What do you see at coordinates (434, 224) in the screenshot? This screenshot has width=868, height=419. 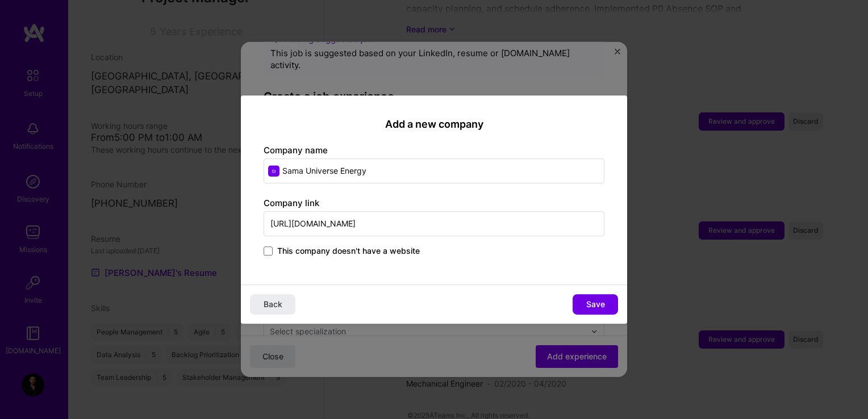 I see `input: Enter link` at bounding box center [434, 224].